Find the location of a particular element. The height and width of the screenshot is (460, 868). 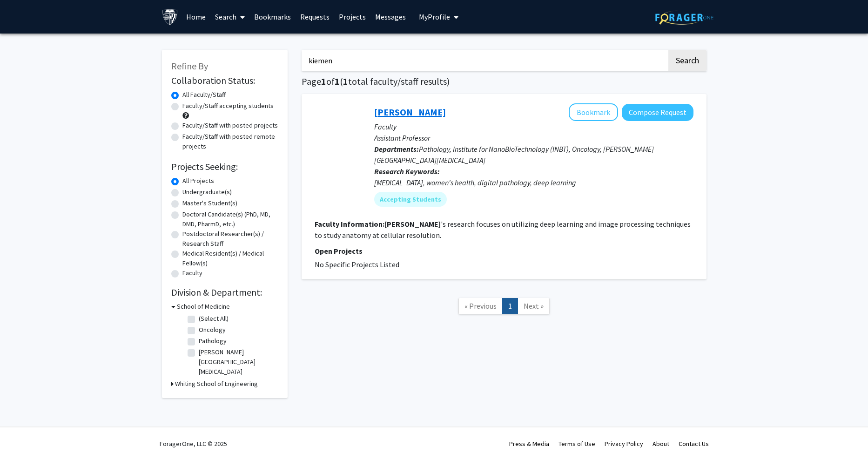

label: Medical Resident(s) / Medical Fellow(s) is located at coordinates (230, 259).